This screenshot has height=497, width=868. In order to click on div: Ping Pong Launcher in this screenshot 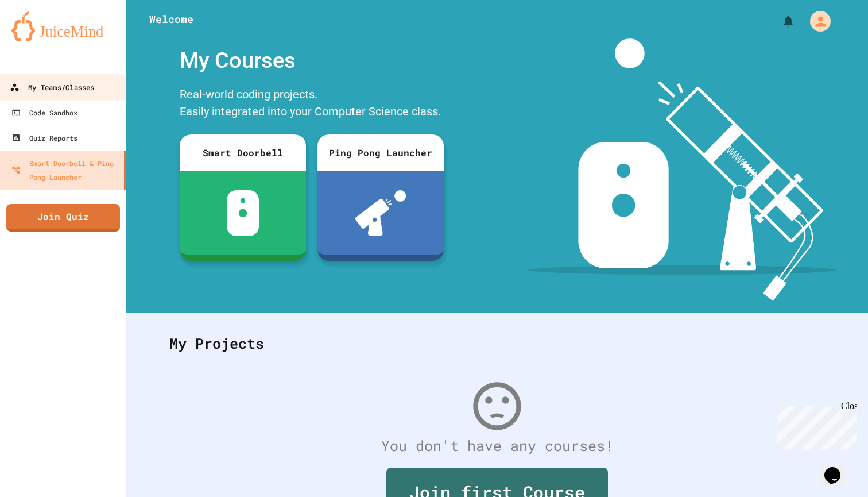, I will do `click(381, 153)`.